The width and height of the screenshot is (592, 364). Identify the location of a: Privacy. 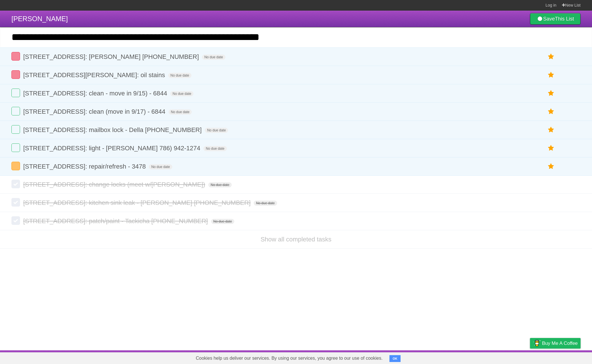
(530, 357).